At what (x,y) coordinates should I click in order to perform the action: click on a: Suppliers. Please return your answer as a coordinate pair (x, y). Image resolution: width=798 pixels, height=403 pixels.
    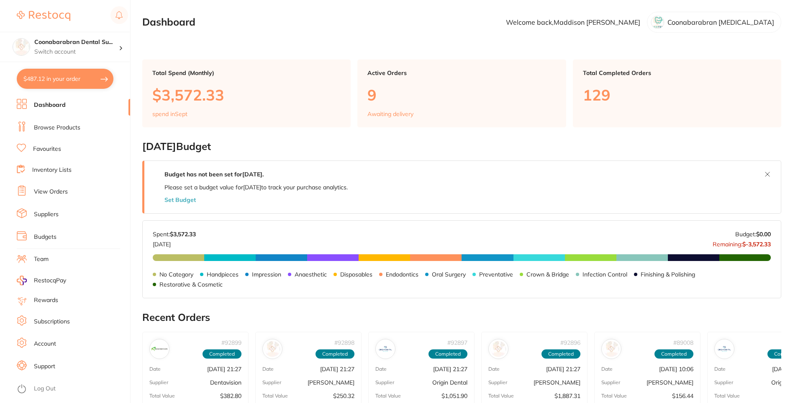
    Looking at the image, I should click on (46, 214).